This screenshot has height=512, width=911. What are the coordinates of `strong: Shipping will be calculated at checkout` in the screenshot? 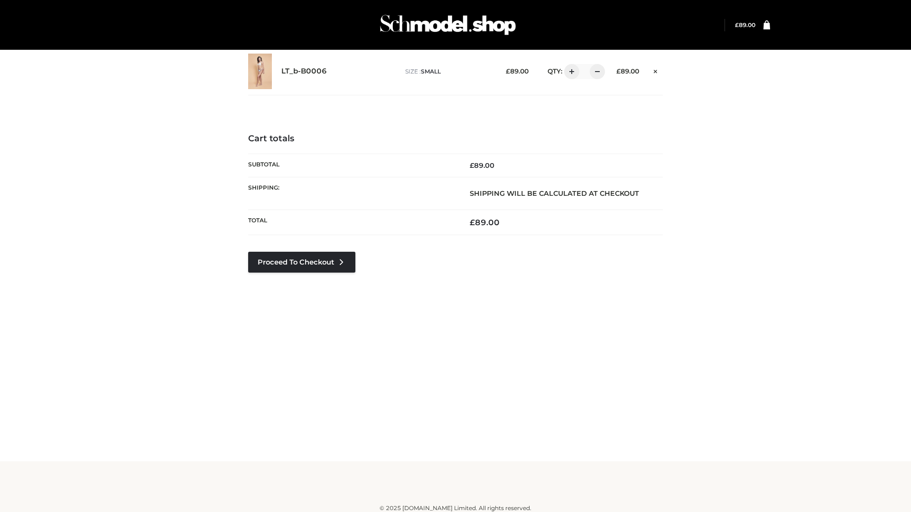 It's located at (554, 194).